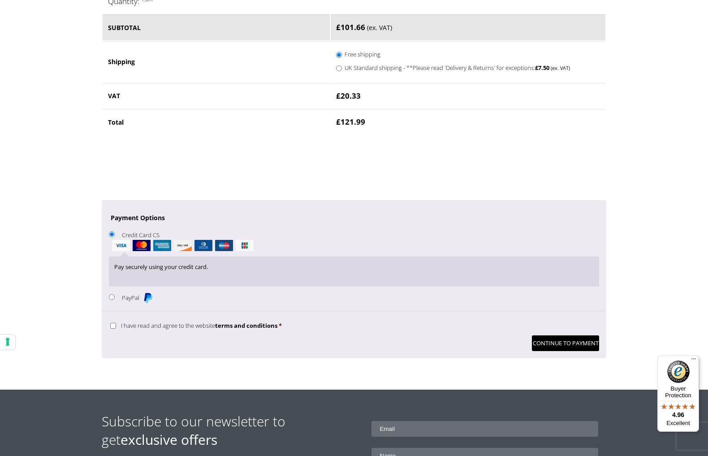  I want to click on label: PayPal, so click(138, 298).